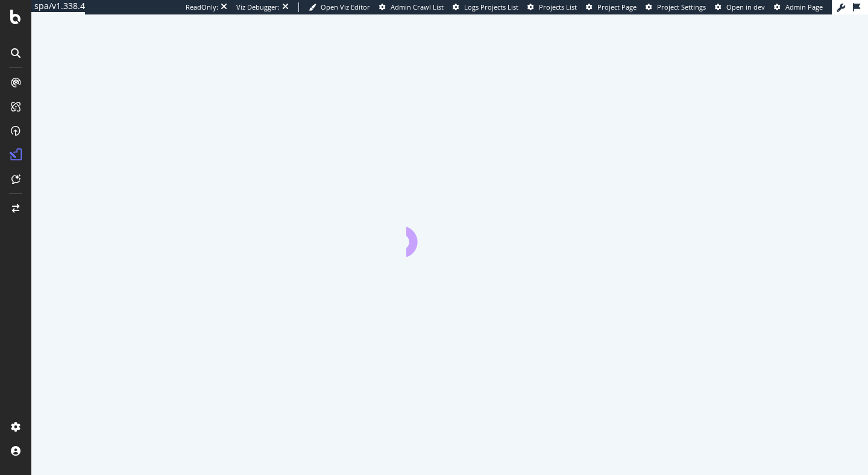 This screenshot has height=475, width=868. What do you see at coordinates (411, 7) in the screenshot?
I see `a: Admin Crawl List` at bounding box center [411, 7].